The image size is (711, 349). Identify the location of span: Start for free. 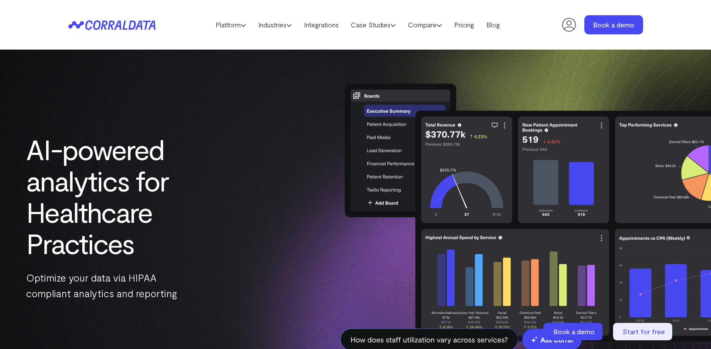
(643, 331).